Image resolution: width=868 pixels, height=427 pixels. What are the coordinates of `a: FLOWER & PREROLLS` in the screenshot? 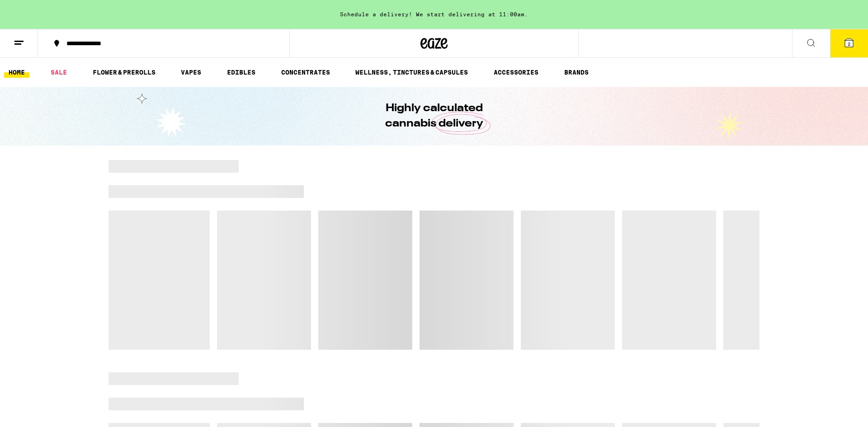 It's located at (123, 72).